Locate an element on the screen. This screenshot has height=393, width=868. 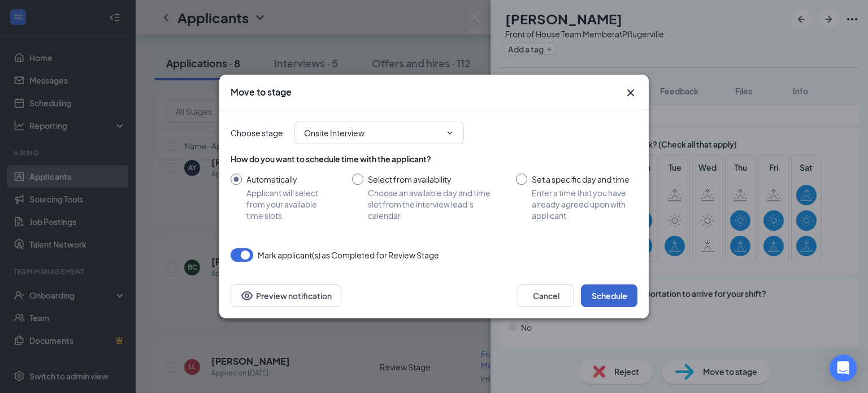
button: Schedule is located at coordinates (609, 296).